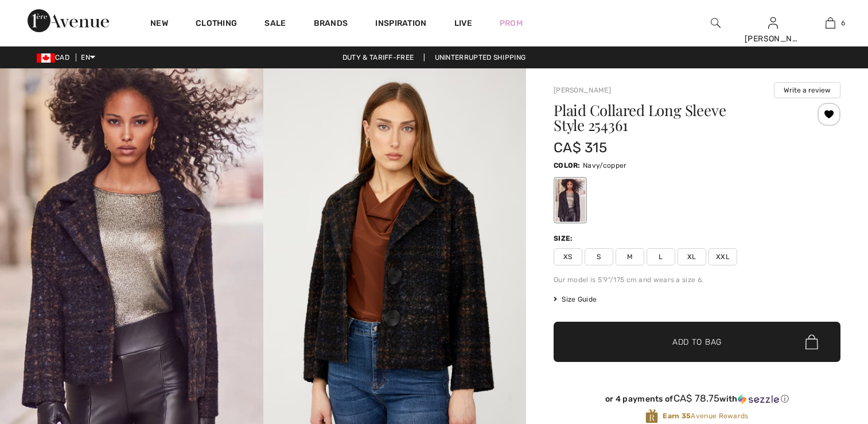  Describe the element at coordinates (599, 257) in the screenshot. I see `span: S` at that location.